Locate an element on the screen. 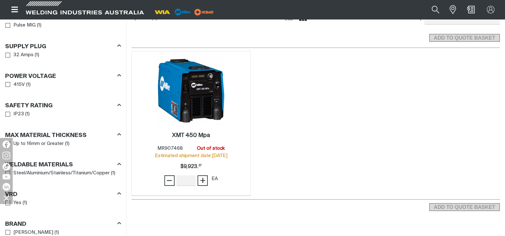 This screenshot has height=236, width=505. a: Shopping cart (0 product(s)) is located at coordinates (471, 10).